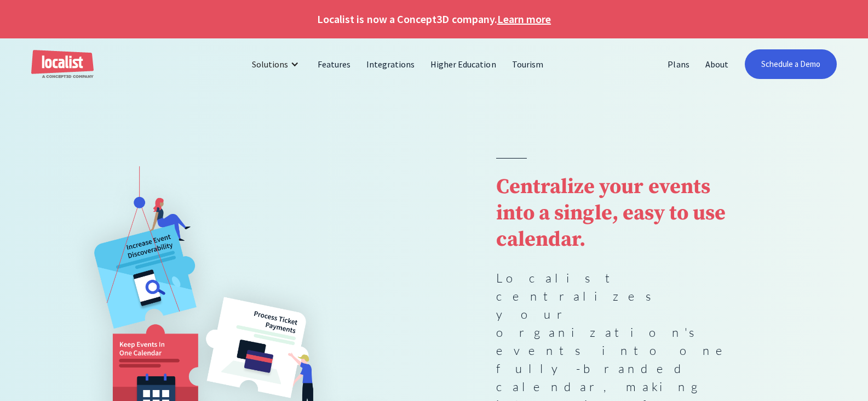  I want to click on a: home, so click(62, 64).